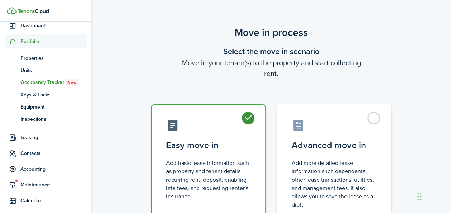 This screenshot has width=451, height=213. What do you see at coordinates (46, 119) in the screenshot?
I see `a: Inspections` at bounding box center [46, 119].